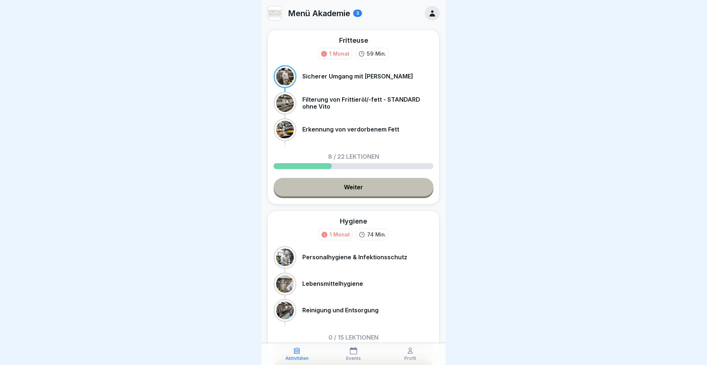 This screenshot has height=365, width=707. Describe the element at coordinates (354, 187) in the screenshot. I see `a: Weiter` at that location.